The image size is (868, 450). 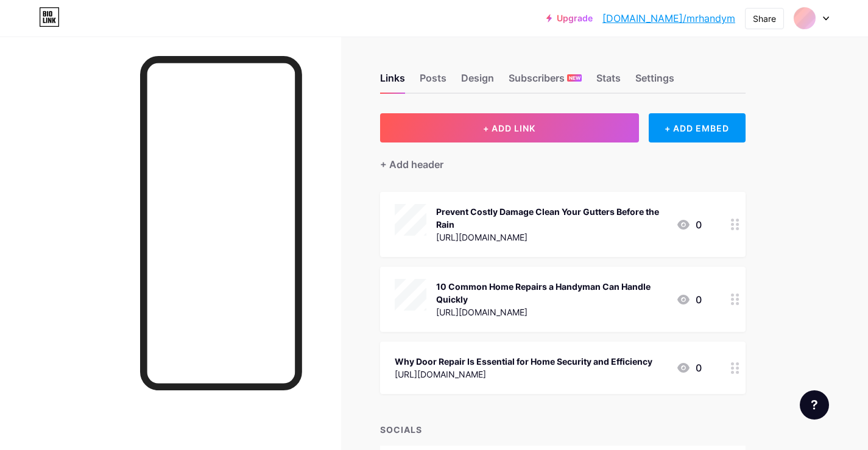 I want to click on div: + ADD EMBED, so click(x=697, y=128).